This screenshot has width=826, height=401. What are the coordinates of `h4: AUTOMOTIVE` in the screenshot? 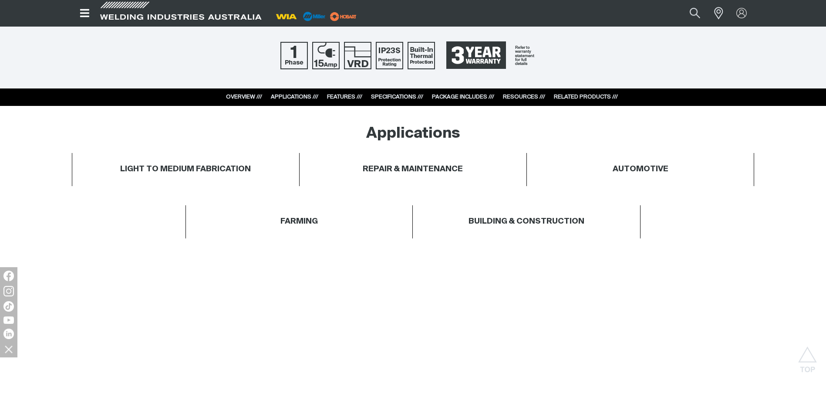 It's located at (641, 169).